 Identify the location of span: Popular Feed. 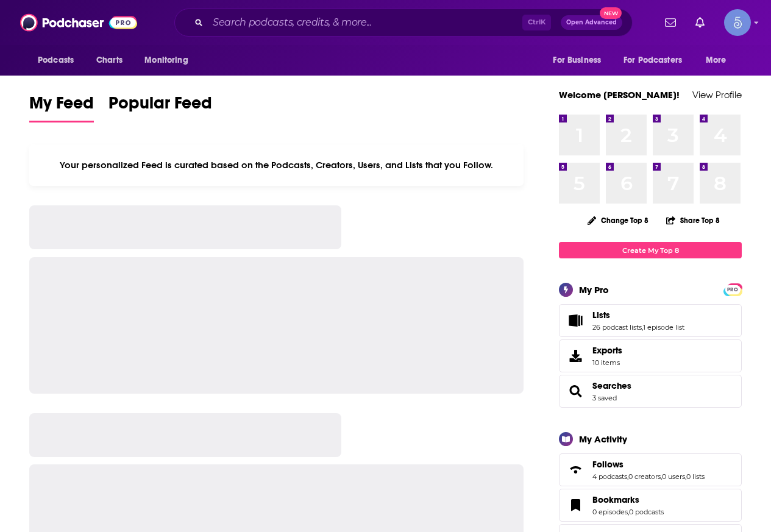
(161, 106).